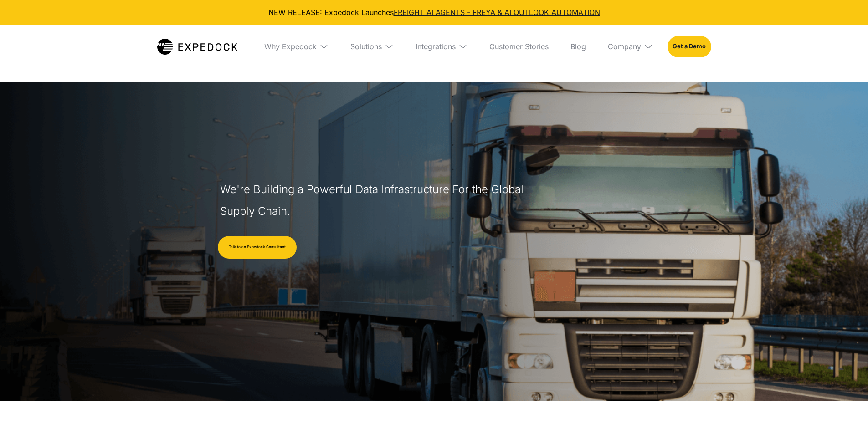 The image size is (868, 434). I want to click on div: Company, so click(624, 46).